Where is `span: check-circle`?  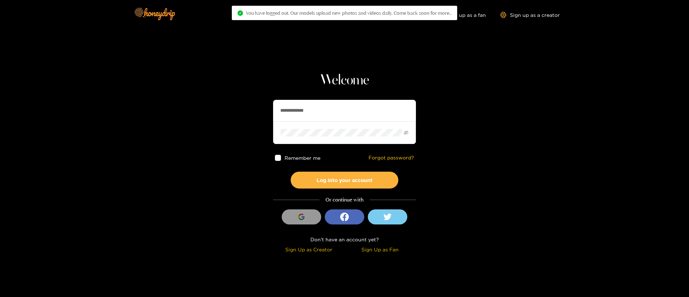 span: check-circle is located at coordinates (240, 13).